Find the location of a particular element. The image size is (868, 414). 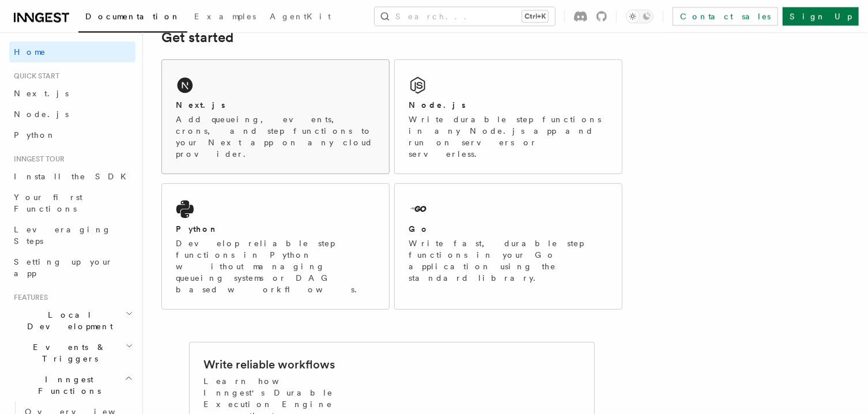

a: Node.js is located at coordinates (72, 114).